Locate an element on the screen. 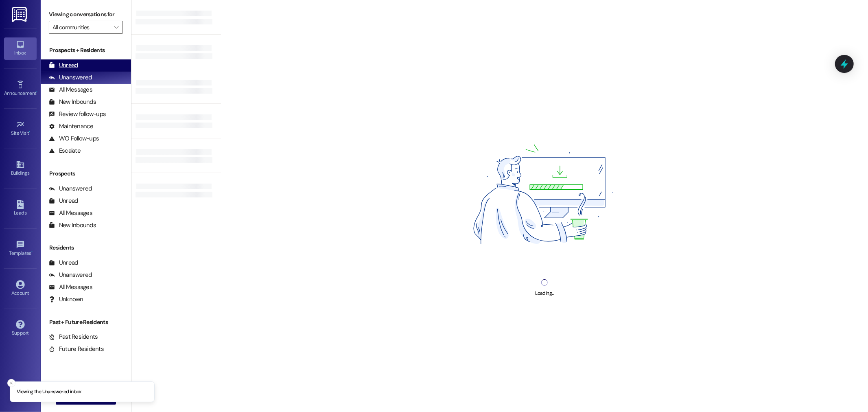 The image size is (868, 412). a: Buildings is located at coordinates (21, 168).